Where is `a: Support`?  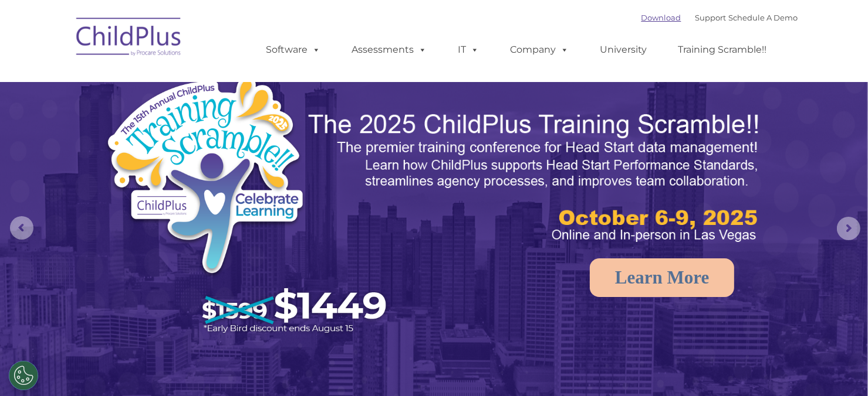
a: Support is located at coordinates (711, 18).